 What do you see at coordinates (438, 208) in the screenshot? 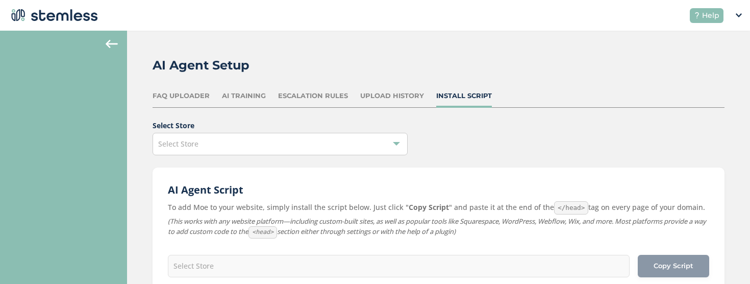
I see `label: To add Moe to your website, simply install the script below. Just click " " and paste it at the e...` at bounding box center [438, 208].